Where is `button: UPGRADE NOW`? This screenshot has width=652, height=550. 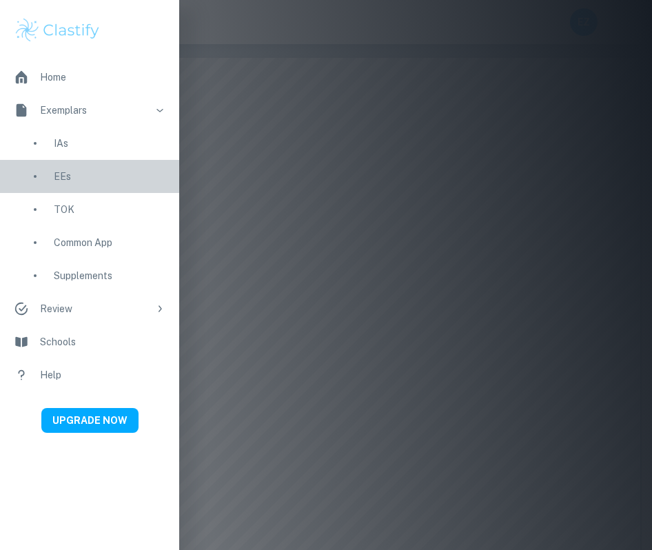
button: UPGRADE NOW is located at coordinates (90, 421).